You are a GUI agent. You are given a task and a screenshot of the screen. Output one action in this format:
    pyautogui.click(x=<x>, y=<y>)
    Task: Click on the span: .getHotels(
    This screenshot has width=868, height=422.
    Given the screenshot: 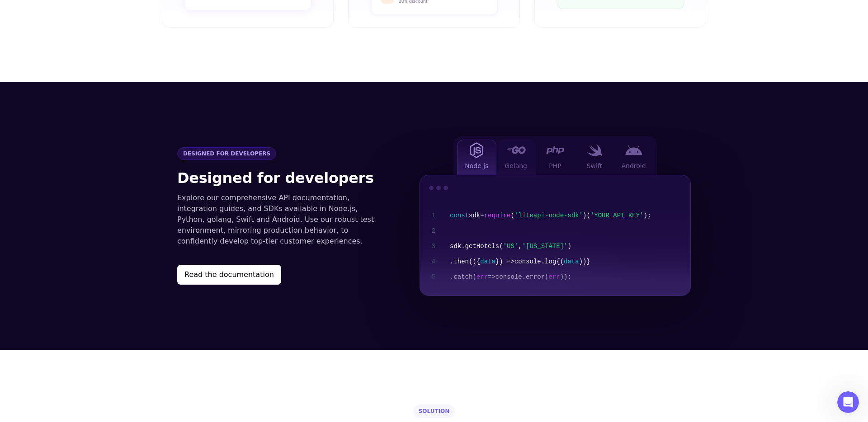 What is the action you would take?
    pyautogui.click(x=482, y=247)
    